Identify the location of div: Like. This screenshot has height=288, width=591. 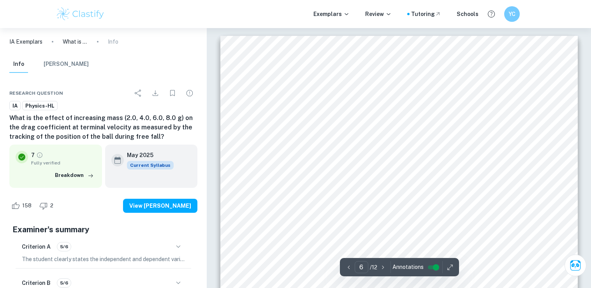
(23, 206).